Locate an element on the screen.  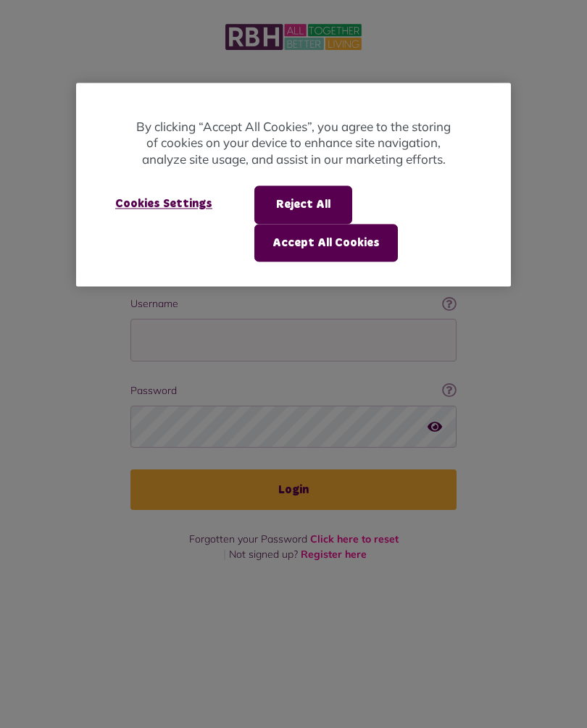
div: Cookie banner is located at coordinates (294, 184).